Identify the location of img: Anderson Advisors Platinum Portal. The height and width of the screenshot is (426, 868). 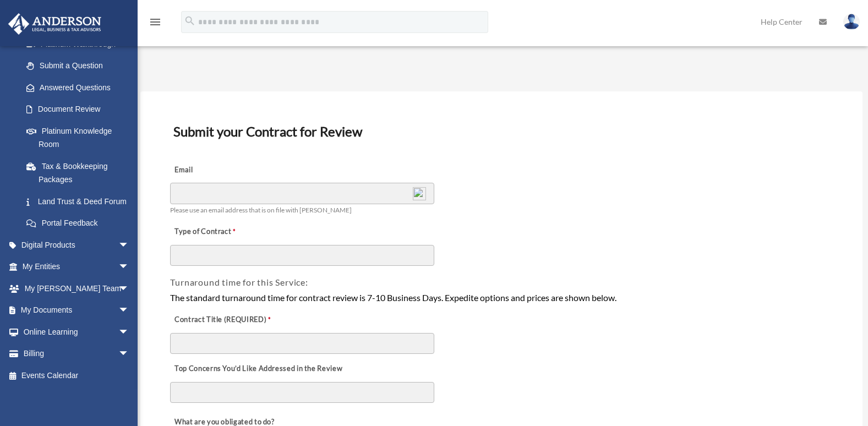
(55, 24).